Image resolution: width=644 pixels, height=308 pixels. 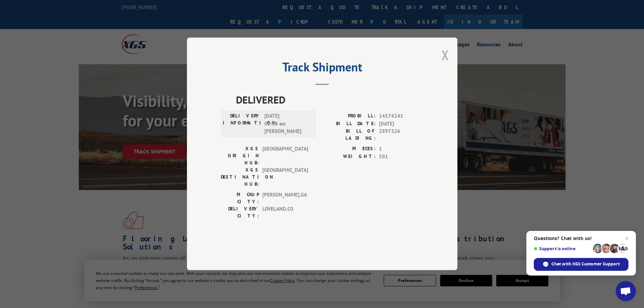 What do you see at coordinates (581, 239) in the screenshot?
I see `span: Questions? Chat with us!` at bounding box center [581, 239].